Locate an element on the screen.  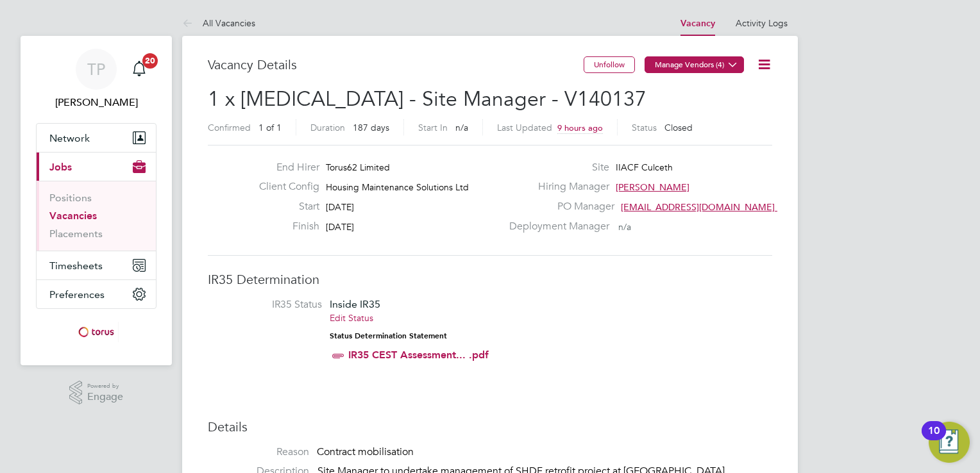
span: Torus62 Limited is located at coordinates (358, 167).